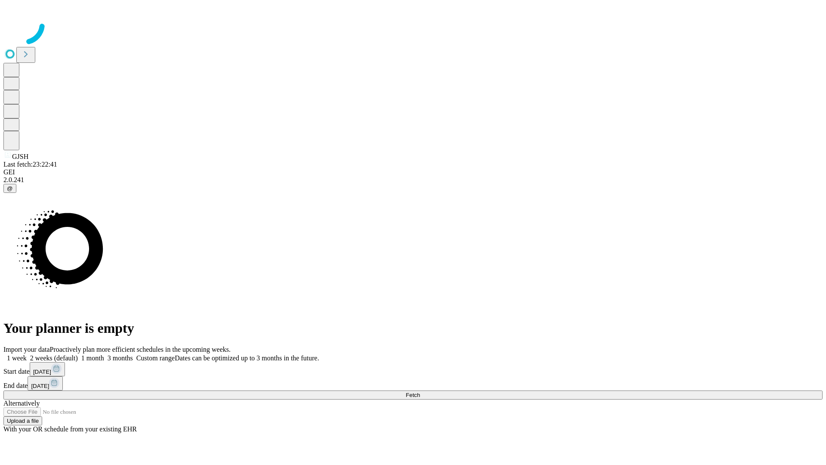 The image size is (826, 465). What do you see at coordinates (413, 383) in the screenshot?
I see `div: End date` at bounding box center [413, 383].